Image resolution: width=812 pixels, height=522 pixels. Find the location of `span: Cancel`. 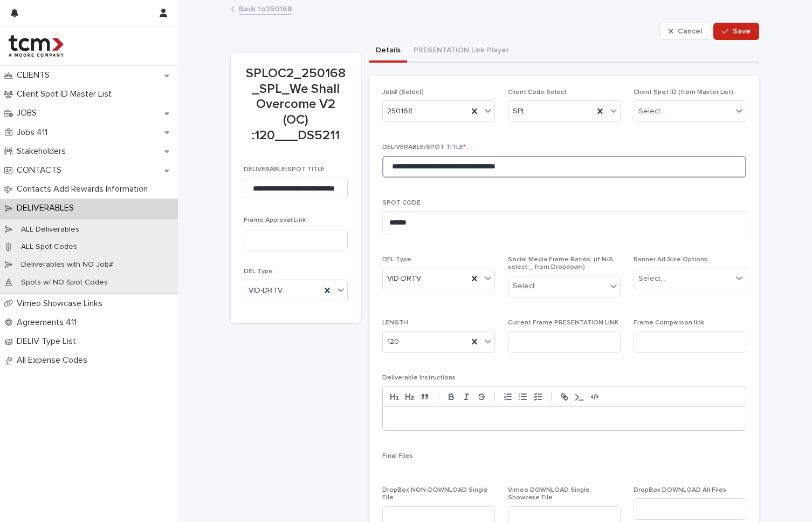

span: Cancel is located at coordinates (690, 32).